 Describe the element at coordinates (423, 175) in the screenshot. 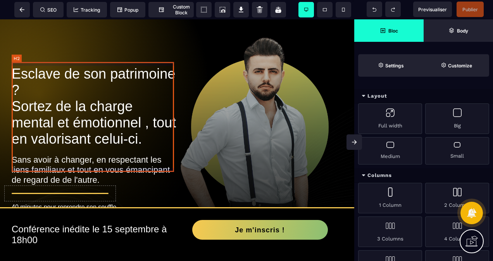

I see `div: Columns` at that location.